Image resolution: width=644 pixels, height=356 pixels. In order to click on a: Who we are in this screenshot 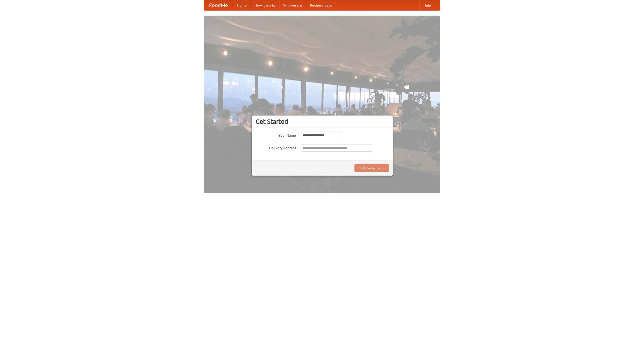, I will do `click(292, 5)`.